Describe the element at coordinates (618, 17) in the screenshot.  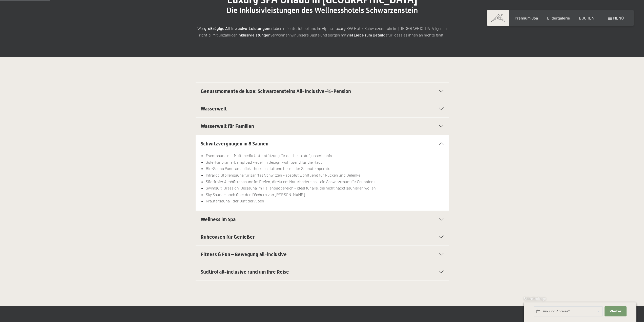
I see `span: Menü` at that location.